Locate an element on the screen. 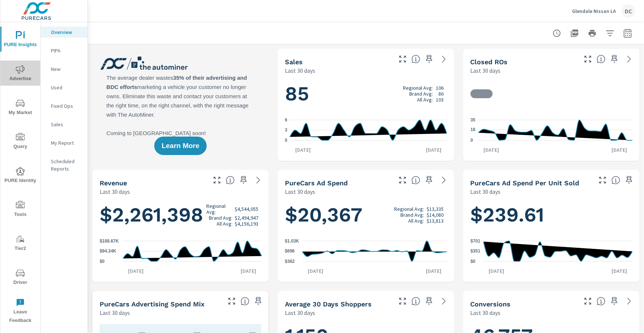 Image resolution: width=644 pixels, height=333 pixels. p: Scheduled Reports is located at coordinates (66, 165).